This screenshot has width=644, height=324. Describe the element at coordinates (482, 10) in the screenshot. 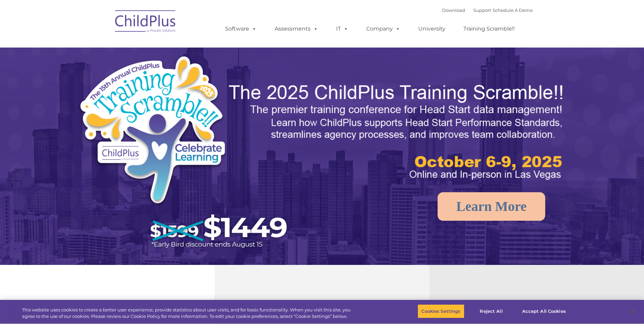

I see `a: Support` at that location.